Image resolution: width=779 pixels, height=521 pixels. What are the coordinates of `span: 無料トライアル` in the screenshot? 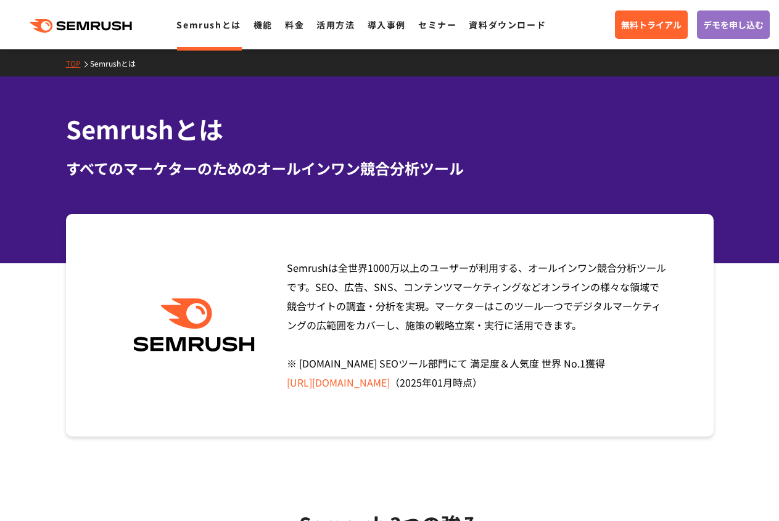 It's located at (652, 25).